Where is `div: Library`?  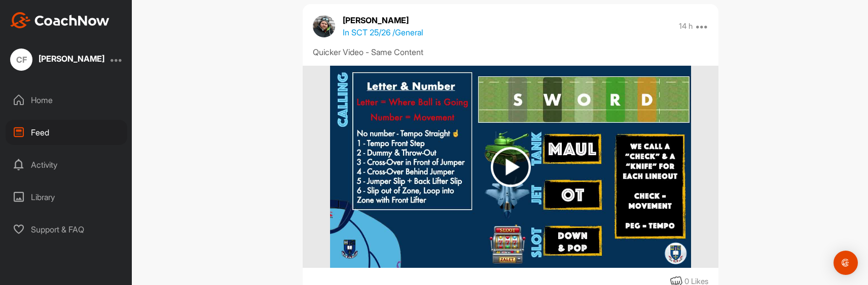
div: Library is located at coordinates (67, 197).